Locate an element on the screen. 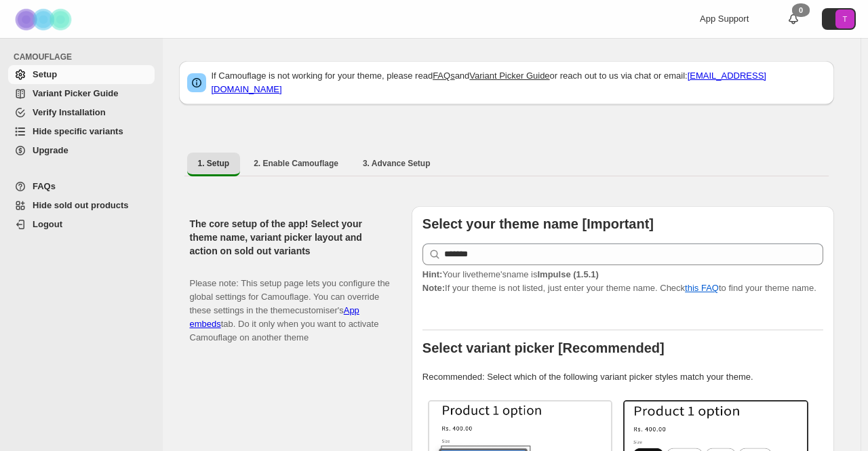 Image resolution: width=868 pixels, height=451 pixels. a: Setup is located at coordinates (81, 75).